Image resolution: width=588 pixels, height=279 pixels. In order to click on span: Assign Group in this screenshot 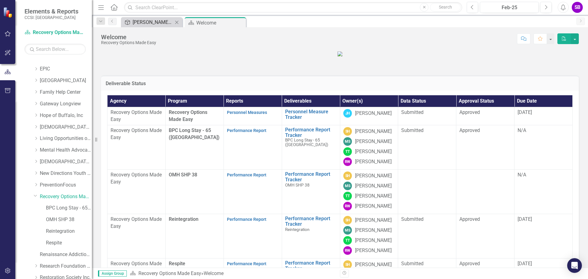, I will do `click(112, 274)`.